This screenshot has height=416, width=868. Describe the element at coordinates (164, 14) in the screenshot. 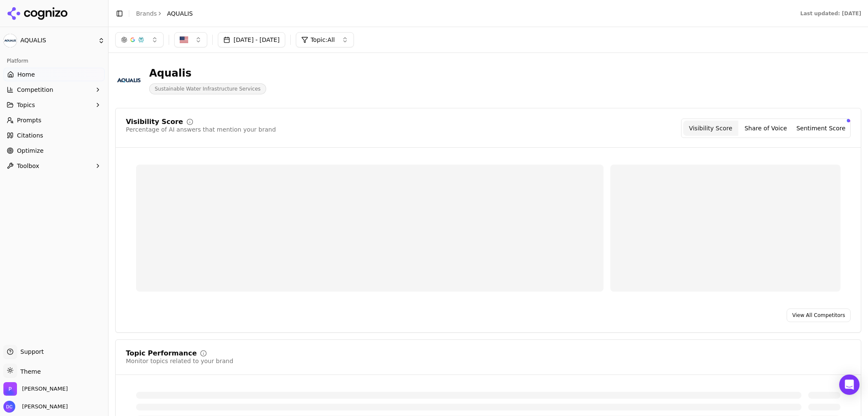

I see `nav: breadcrumb` at that location.